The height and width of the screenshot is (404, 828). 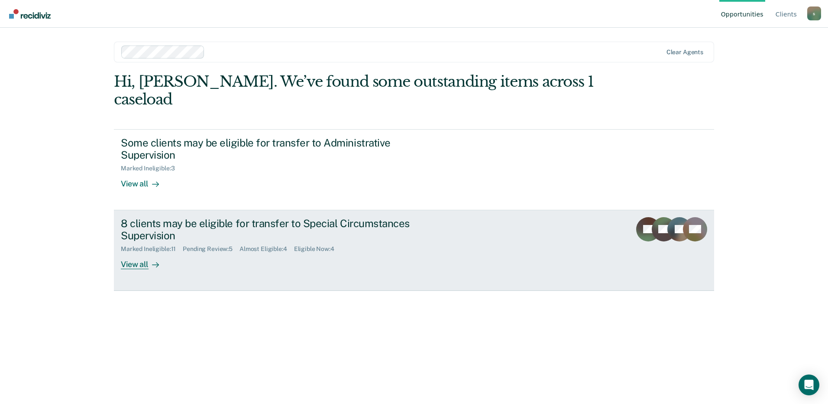 I want to click on div: Almost Eligible : 4, so click(x=267, y=249).